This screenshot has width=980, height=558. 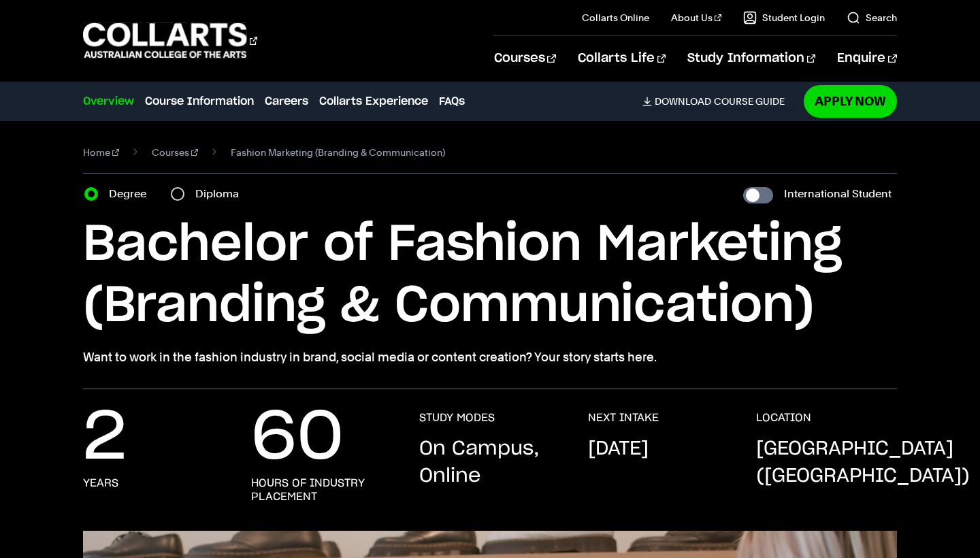 I want to click on div: Go to homepage, so click(x=170, y=40).